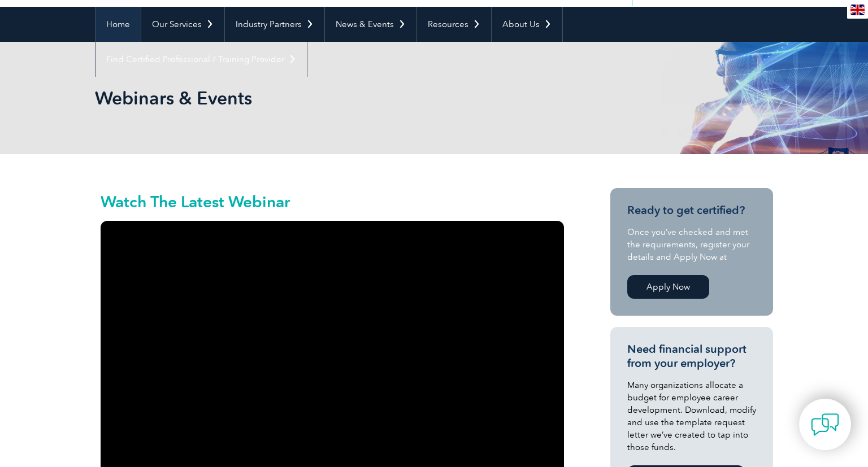 The image size is (868, 467). What do you see at coordinates (312, 97) in the screenshot?
I see `h1: Webinars & Events` at bounding box center [312, 97].